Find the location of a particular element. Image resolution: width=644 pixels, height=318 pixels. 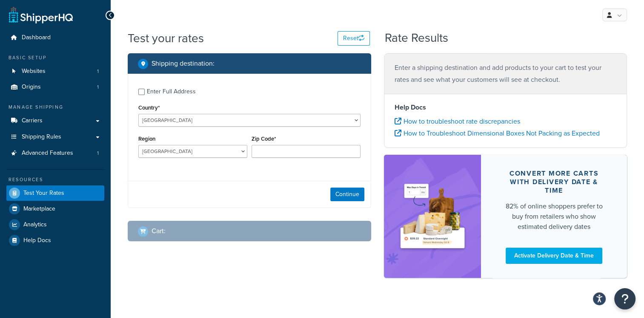

a: How to Troubleshoot Dimensional Boxes Not Packing as Expected is located at coordinates (497, 133).